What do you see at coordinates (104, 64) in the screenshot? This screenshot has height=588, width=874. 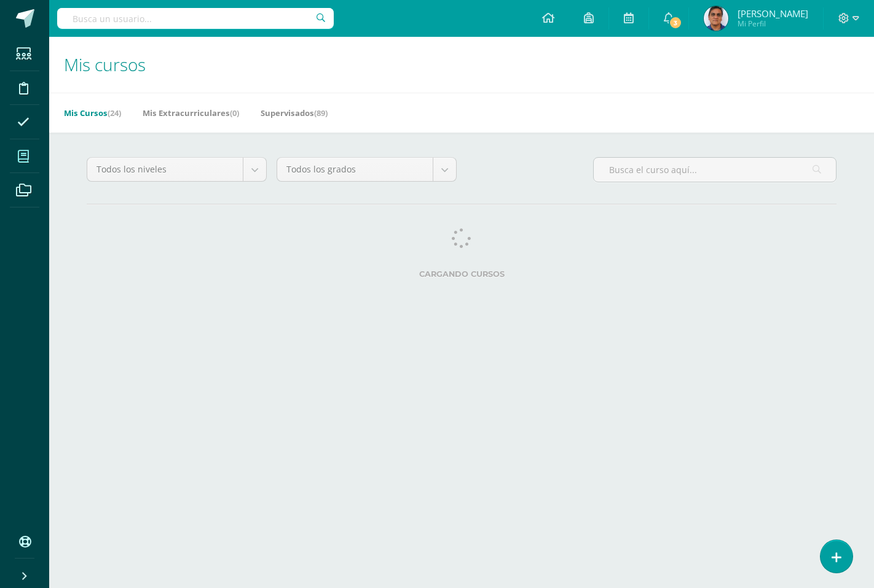 I see `span: Mis cursos` at bounding box center [104, 64].